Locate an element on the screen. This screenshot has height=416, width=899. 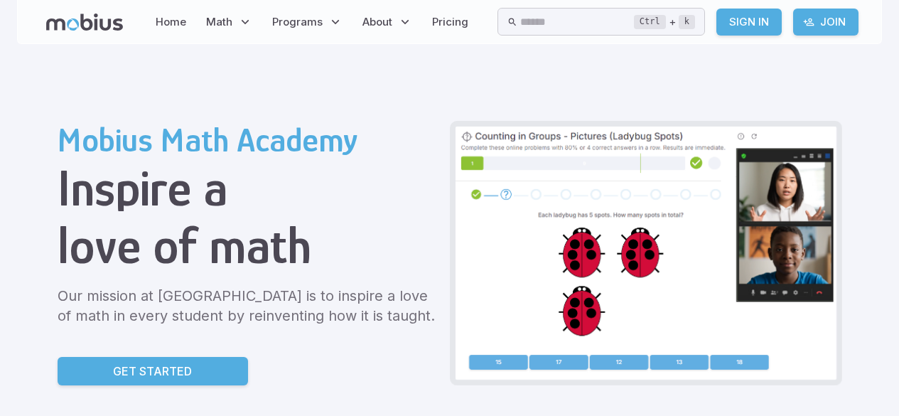
span: Math is located at coordinates (219, 22).